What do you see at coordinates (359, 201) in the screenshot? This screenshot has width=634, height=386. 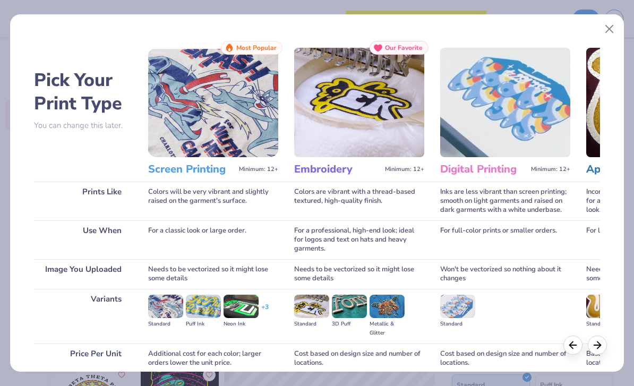 I see `div: Colors are vibrant with a thread-based textured, high-quality finish.` at bounding box center [359, 201].